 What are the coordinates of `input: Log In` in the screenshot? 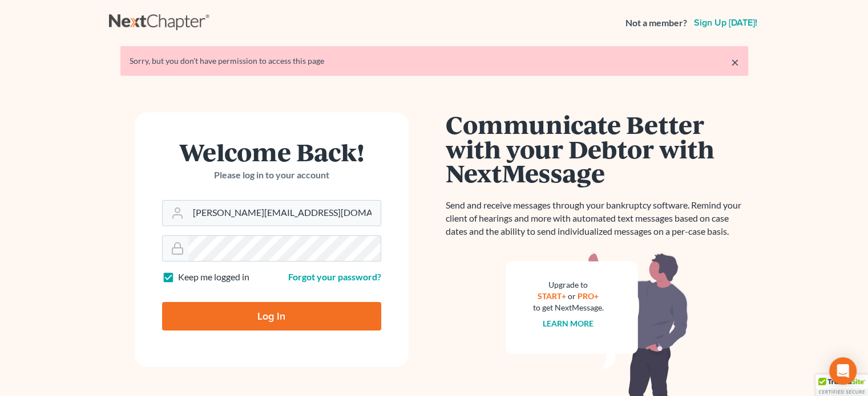 It's located at (272, 316).